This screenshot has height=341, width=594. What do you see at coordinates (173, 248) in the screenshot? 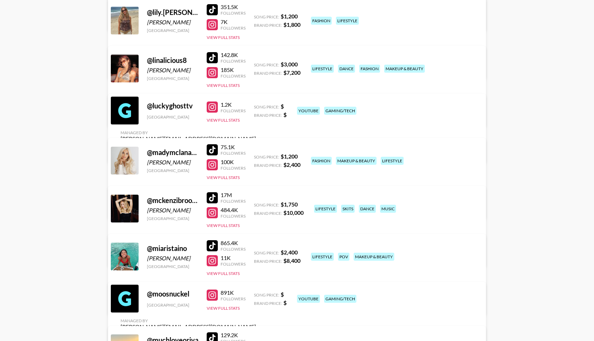
I see `div: @ miaristaino` at bounding box center [173, 248].